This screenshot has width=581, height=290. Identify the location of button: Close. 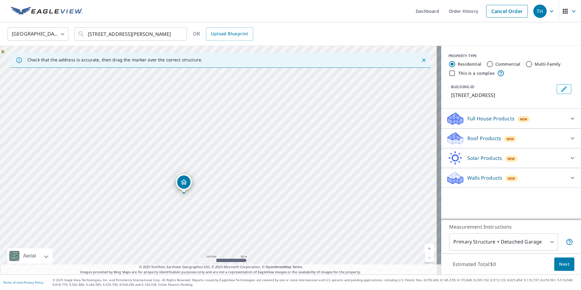
(424, 60).